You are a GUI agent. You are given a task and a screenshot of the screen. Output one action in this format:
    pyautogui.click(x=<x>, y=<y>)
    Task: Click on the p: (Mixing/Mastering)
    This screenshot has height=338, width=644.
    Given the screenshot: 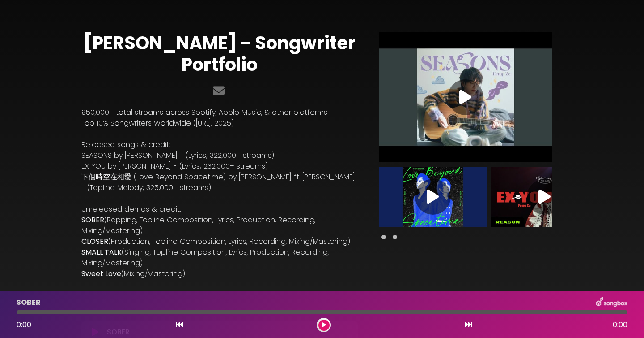 What is the action you would take?
    pyautogui.click(x=219, y=274)
    